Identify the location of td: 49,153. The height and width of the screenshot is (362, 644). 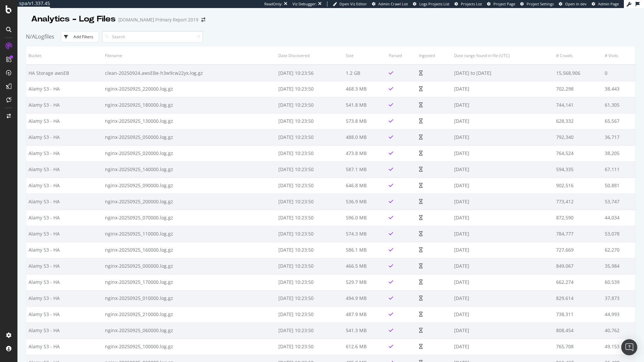
(619, 346).